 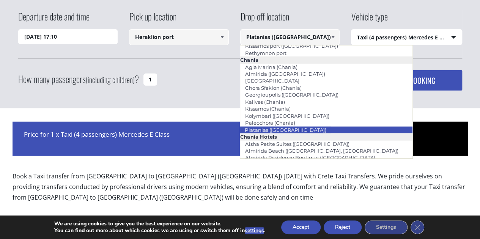 What do you see at coordinates (254, 231) in the screenshot?
I see `button: settings` at bounding box center [254, 231].